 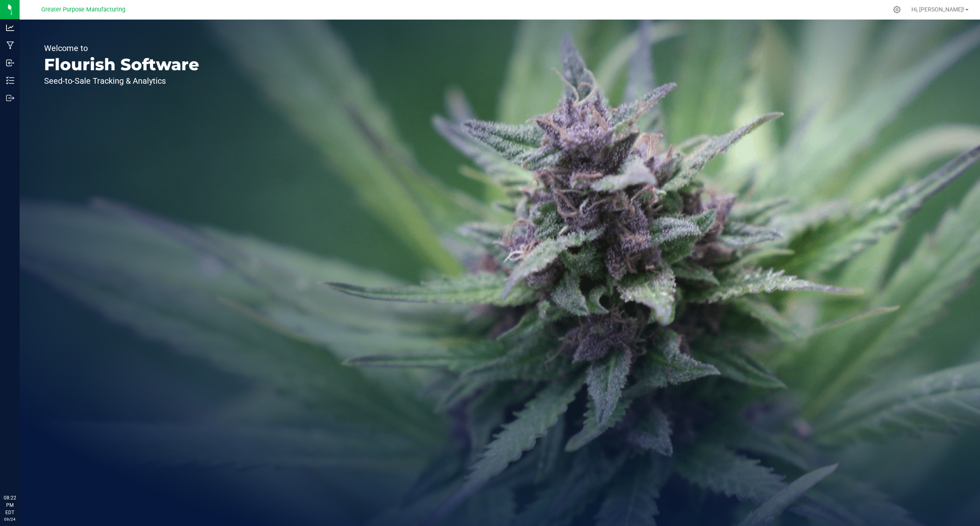 What do you see at coordinates (83, 9) in the screenshot?
I see `span: Greater Purpose Manufacturing` at bounding box center [83, 9].